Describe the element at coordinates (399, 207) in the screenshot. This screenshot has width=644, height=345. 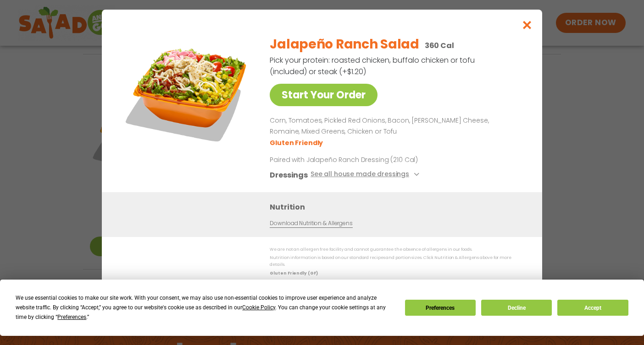
I see `h3: Nutrition` at that location.